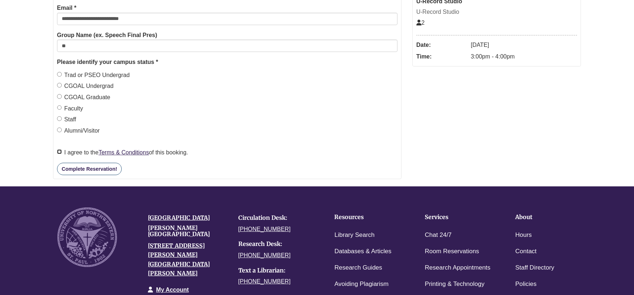 This screenshot has height=295, width=634. What do you see at coordinates (438, 235) in the screenshot?
I see `a: Chat 24/7` at bounding box center [438, 235].